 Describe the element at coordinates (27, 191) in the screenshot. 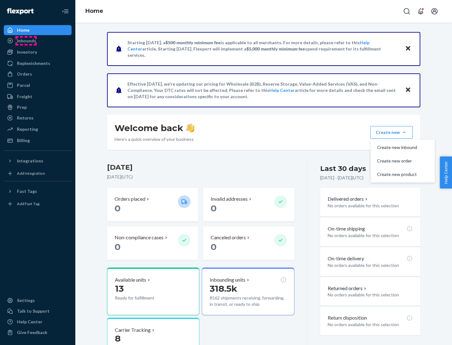

I see `div: Fast Tags` at that location.